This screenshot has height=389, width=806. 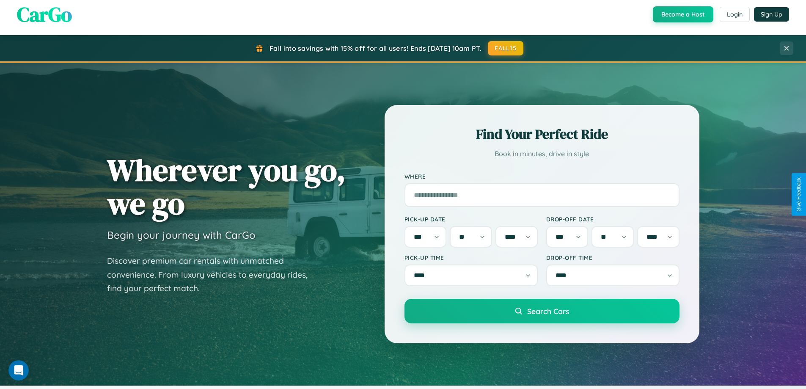 I want to click on button: FALL15, so click(x=506, y=48).